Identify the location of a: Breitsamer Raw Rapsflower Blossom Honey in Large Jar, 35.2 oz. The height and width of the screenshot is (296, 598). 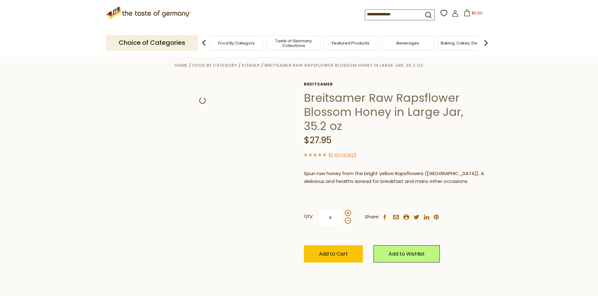
(344, 65).